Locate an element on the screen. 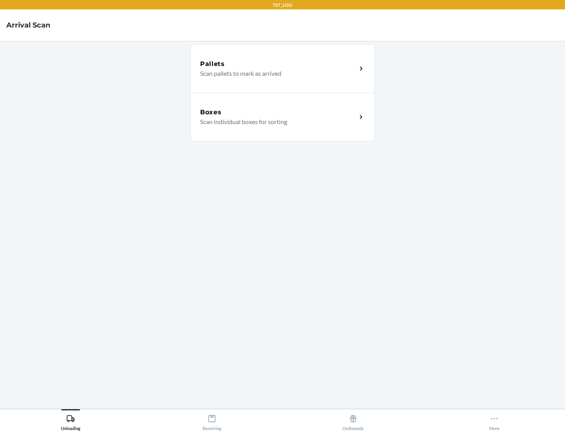  p: Scan individual boxes for sorting is located at coordinates (275, 122).